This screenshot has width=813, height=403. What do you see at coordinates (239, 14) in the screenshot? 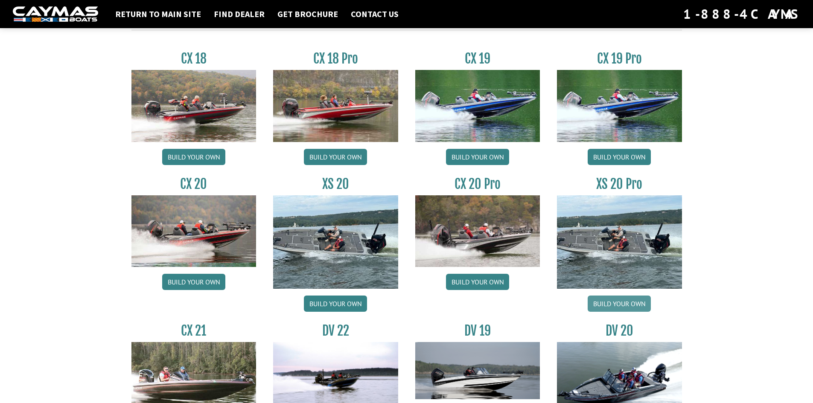
I see `a: Find Dealer` at bounding box center [239, 14].